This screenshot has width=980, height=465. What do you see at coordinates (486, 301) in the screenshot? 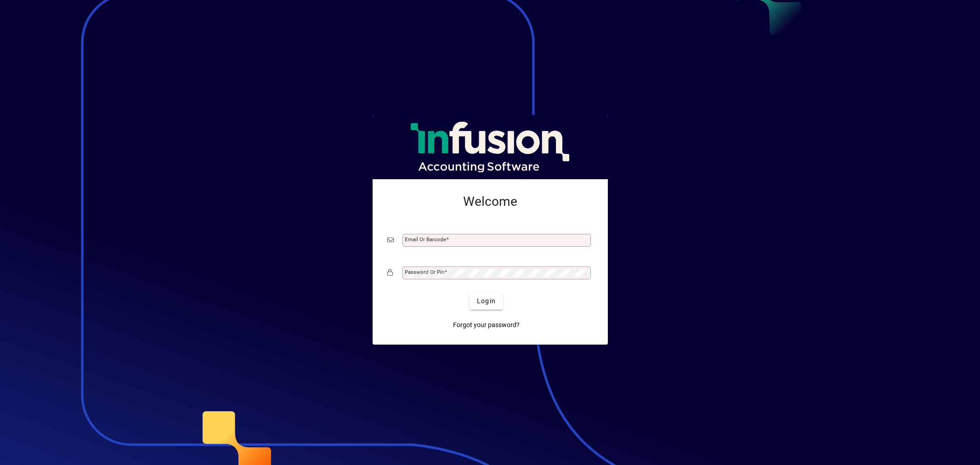
I see `span: Login` at bounding box center [486, 301].